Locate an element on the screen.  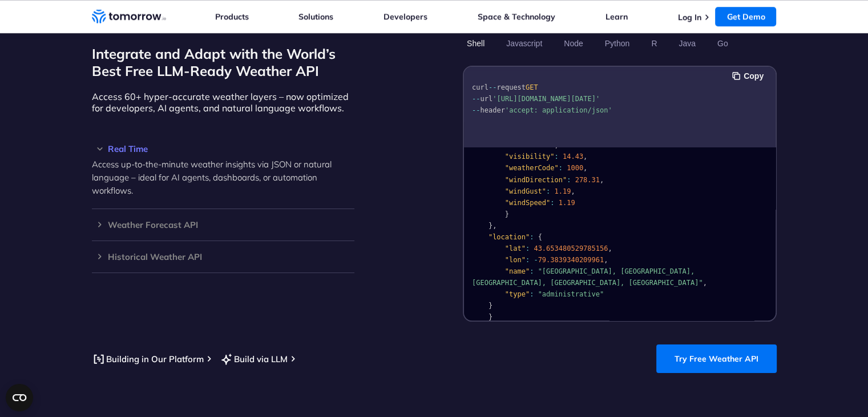
span: request is located at coordinates (510, 87).